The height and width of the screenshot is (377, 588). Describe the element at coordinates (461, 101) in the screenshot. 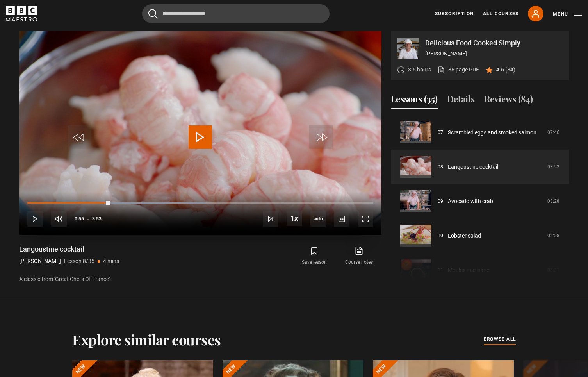

I see `button: Details` at that location.